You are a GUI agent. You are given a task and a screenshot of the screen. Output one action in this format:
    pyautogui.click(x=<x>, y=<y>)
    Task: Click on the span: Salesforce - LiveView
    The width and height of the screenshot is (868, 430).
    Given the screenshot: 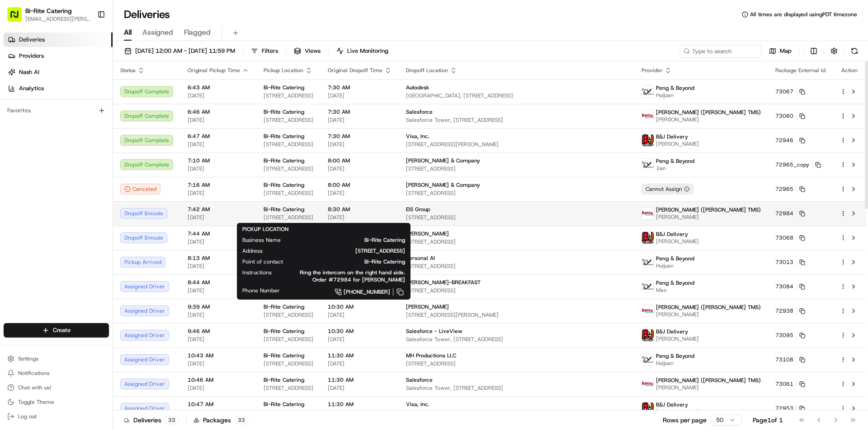 What is the action you would take?
    pyautogui.click(x=434, y=332)
    